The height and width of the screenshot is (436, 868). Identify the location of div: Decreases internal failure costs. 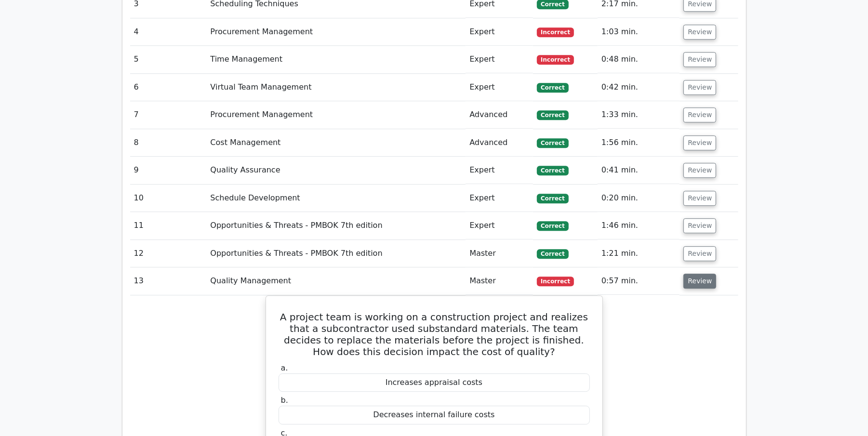
(434, 415).